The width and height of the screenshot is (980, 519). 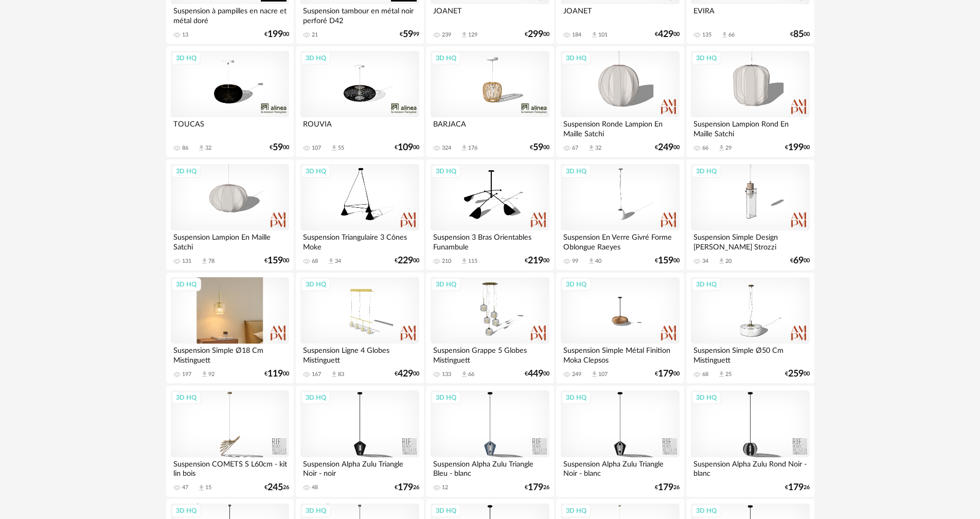 What do you see at coordinates (275, 374) in the screenshot?
I see `span: 119` at bounding box center [275, 374].